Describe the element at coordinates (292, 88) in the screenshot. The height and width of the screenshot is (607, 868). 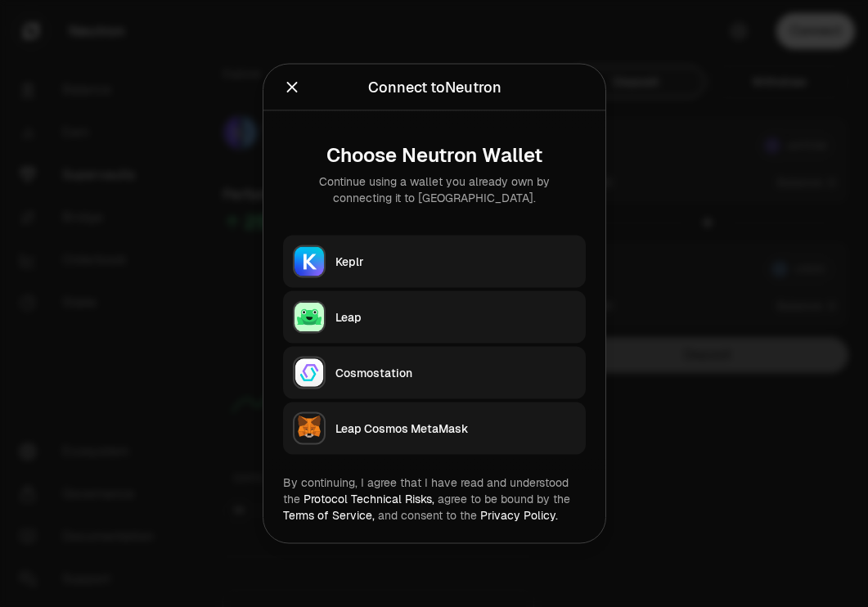
I see `button: Close` at that location.